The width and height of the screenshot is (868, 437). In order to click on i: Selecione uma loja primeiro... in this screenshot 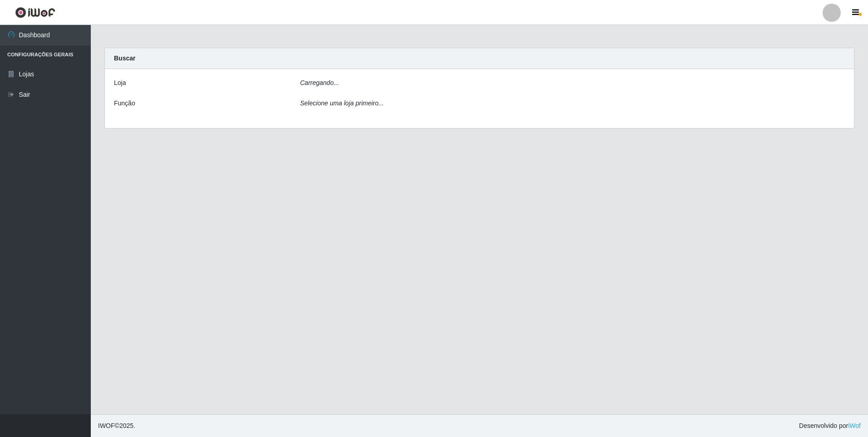, I will do `click(342, 103)`.